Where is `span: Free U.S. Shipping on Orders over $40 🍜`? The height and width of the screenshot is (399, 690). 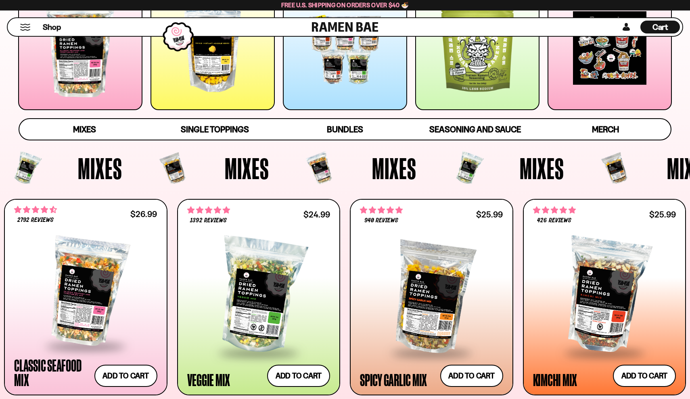 span: Free U.S. Shipping on Orders over $40 🍜 is located at coordinates (345, 5).